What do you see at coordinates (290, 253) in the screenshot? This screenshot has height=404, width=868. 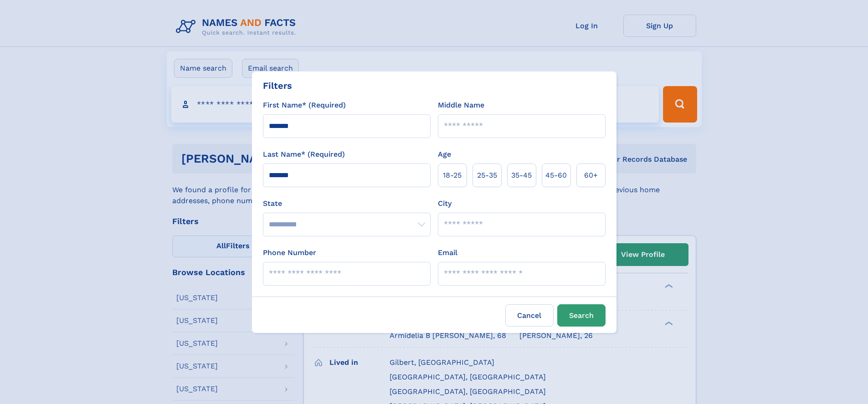 I see `label: Phone Number` at bounding box center [290, 253].